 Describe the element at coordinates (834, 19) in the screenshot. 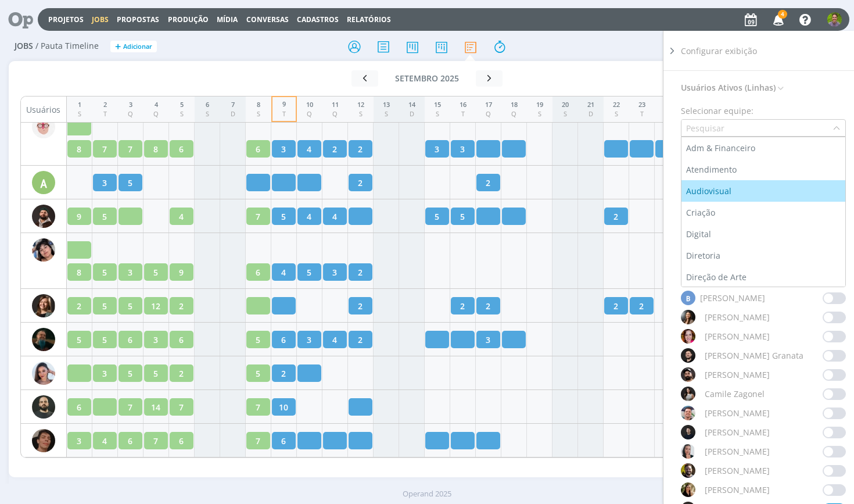

I see `button: T` at that location.